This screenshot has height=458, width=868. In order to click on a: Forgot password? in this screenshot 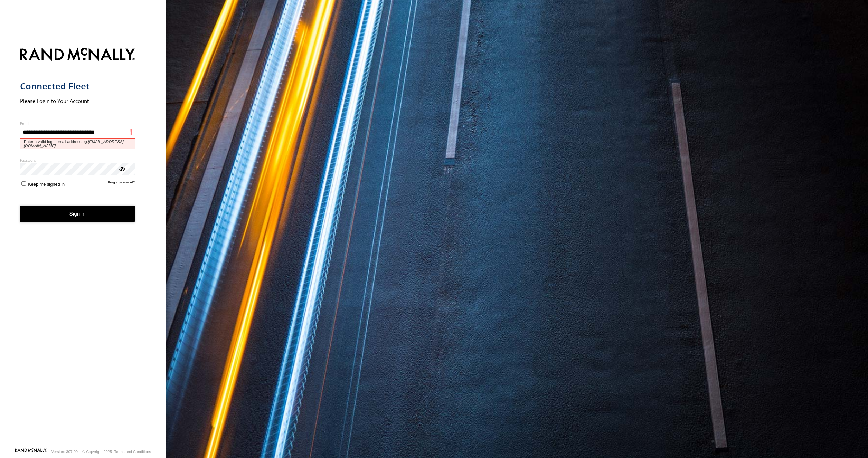, I will do `click(122, 183)`.